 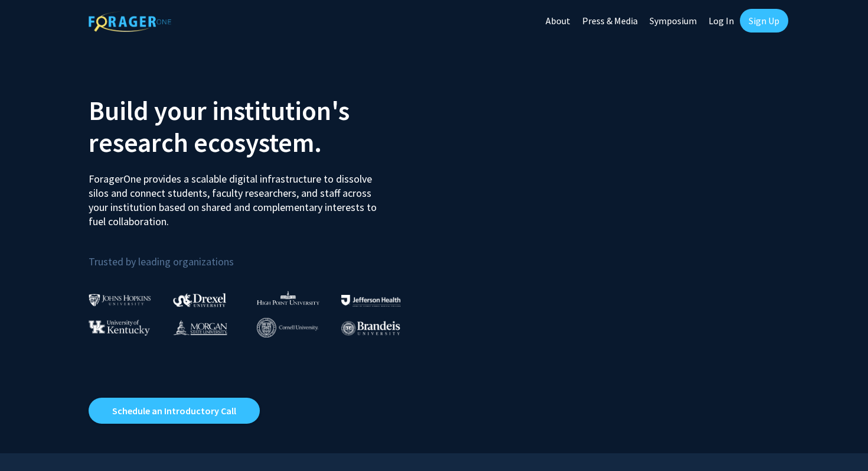 What do you see at coordinates (257, 254) in the screenshot?
I see `p: Trusted by leading organizations` at bounding box center [257, 254].